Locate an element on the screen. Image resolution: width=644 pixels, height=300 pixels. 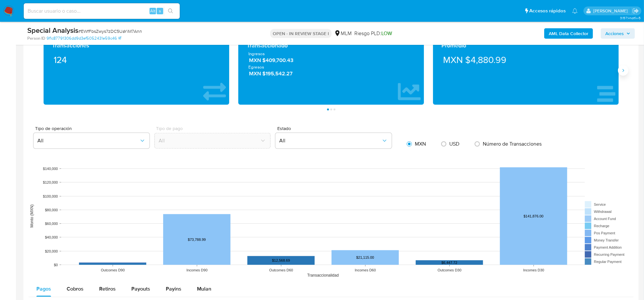
a: Salir is located at coordinates (636, 10).